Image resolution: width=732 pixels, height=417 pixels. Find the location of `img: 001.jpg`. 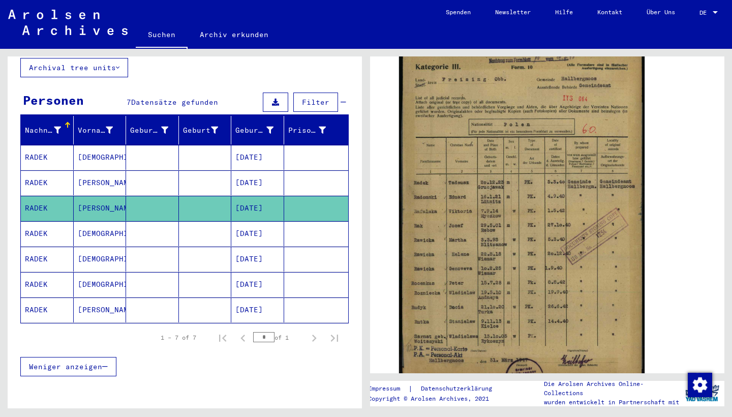

img: 001.jpg is located at coordinates (521, 213).